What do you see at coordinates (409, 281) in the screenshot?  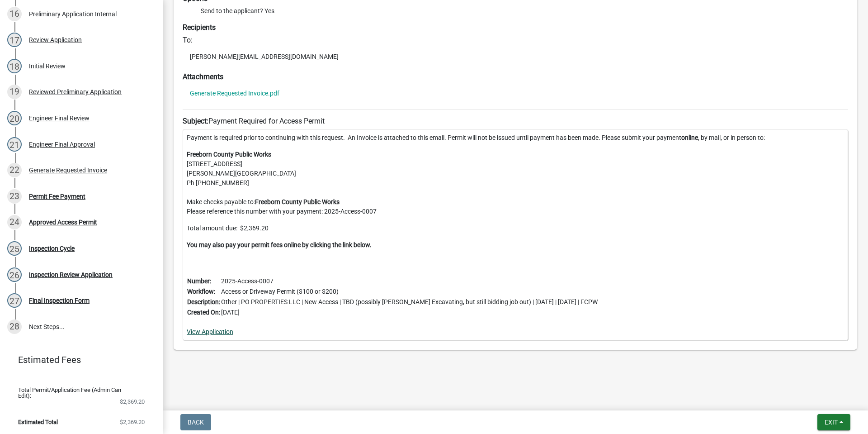 I see `td: 2025-Access-0007` at bounding box center [409, 281].